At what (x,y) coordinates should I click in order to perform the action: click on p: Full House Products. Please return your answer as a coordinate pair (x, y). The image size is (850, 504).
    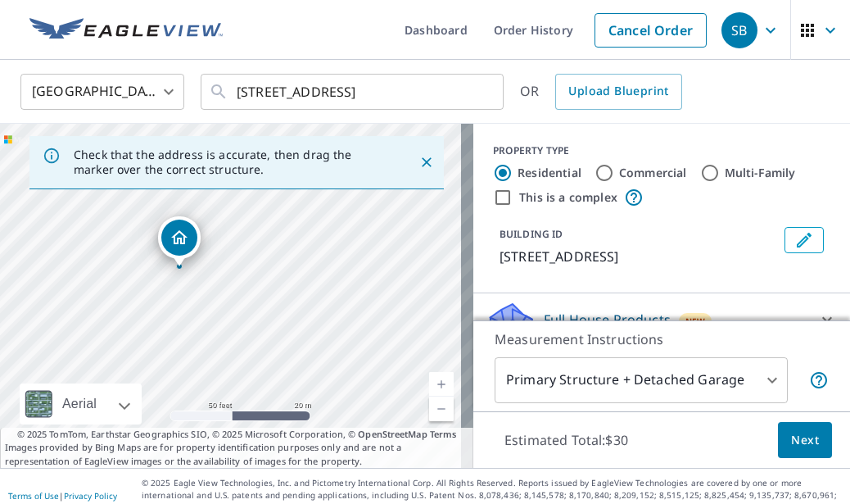
    Looking at the image, I should click on (607, 320).